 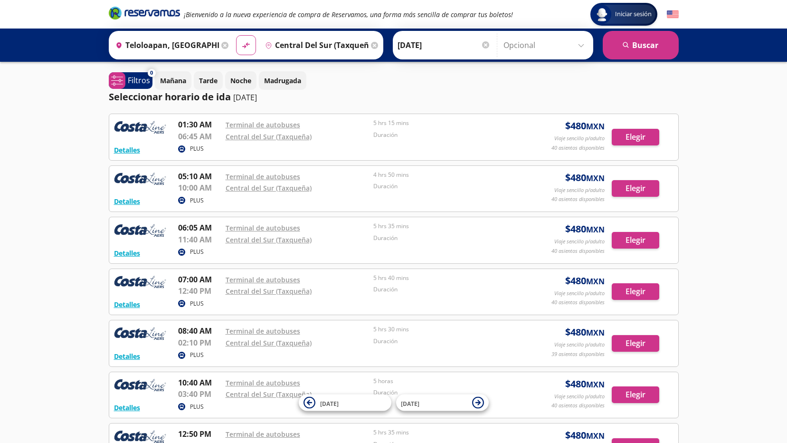 I want to click on p: 07:00 AM, so click(x=199, y=279).